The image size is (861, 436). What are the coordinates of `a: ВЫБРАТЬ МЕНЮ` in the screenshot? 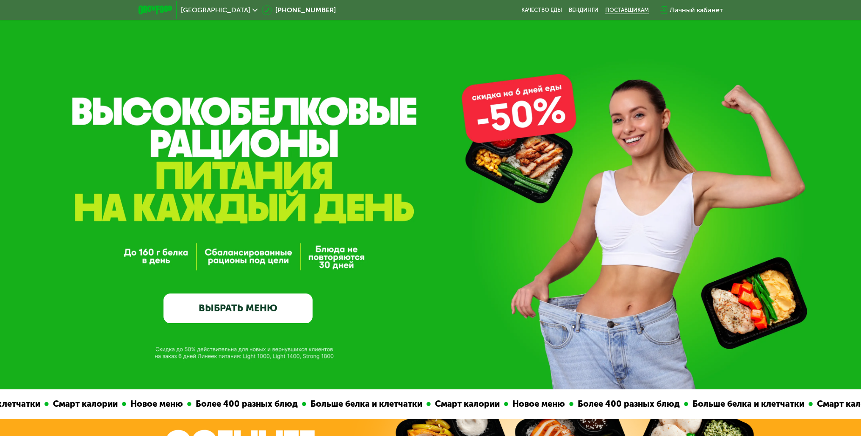 It's located at (238, 308).